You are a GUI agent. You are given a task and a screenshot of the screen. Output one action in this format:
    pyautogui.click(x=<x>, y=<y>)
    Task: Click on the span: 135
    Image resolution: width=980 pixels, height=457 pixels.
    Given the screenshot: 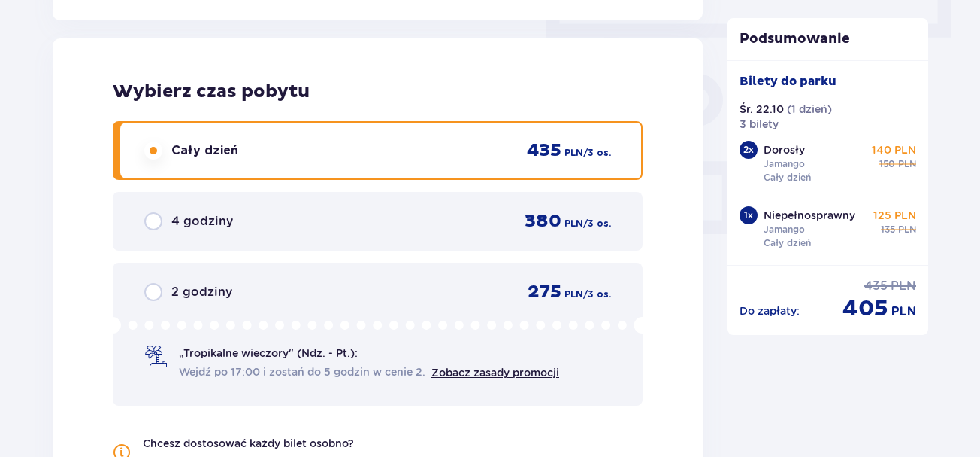 What is the action you would take?
    pyautogui.click(x=888, y=230)
    